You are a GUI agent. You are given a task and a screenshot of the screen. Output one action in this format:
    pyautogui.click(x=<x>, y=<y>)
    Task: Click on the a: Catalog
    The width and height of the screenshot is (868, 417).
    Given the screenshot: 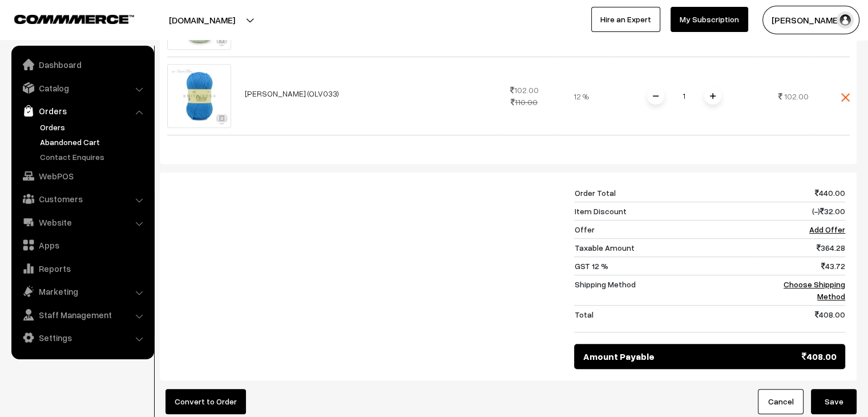 What is the action you would take?
    pyautogui.click(x=82, y=88)
    